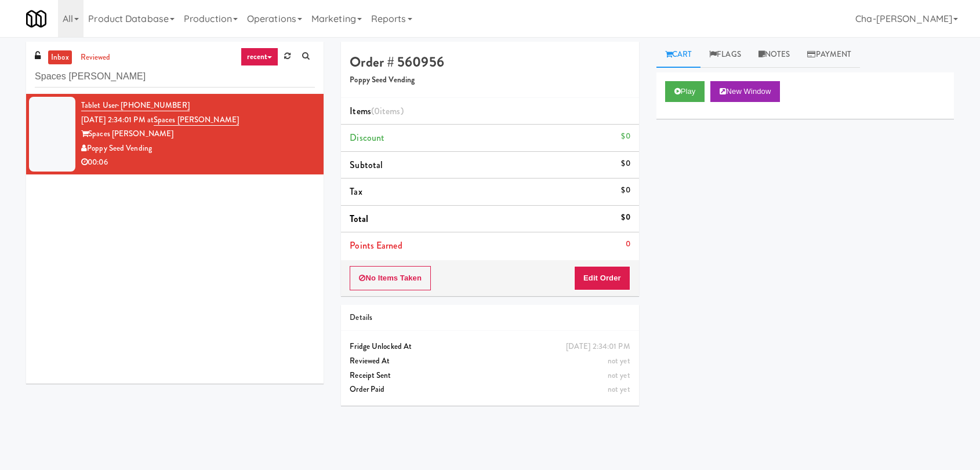 This screenshot has width=980, height=470. I want to click on img: Micromart, so click(36, 18).